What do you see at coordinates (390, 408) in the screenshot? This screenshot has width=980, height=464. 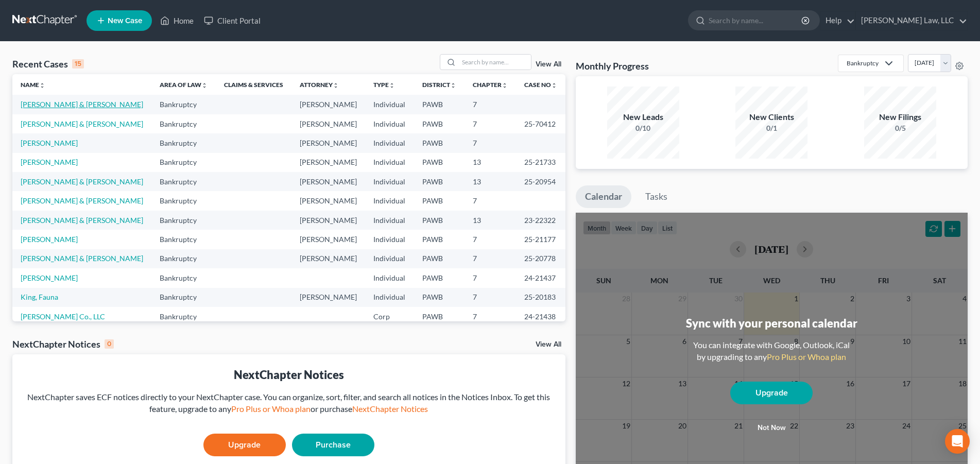 I see `a: NextChapter Notices` at bounding box center [390, 408].